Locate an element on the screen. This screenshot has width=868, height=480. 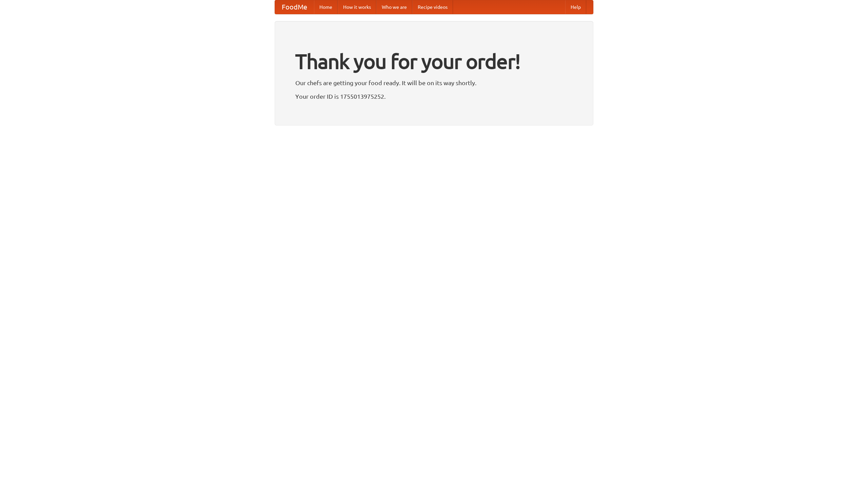
a: Home is located at coordinates (326, 7).